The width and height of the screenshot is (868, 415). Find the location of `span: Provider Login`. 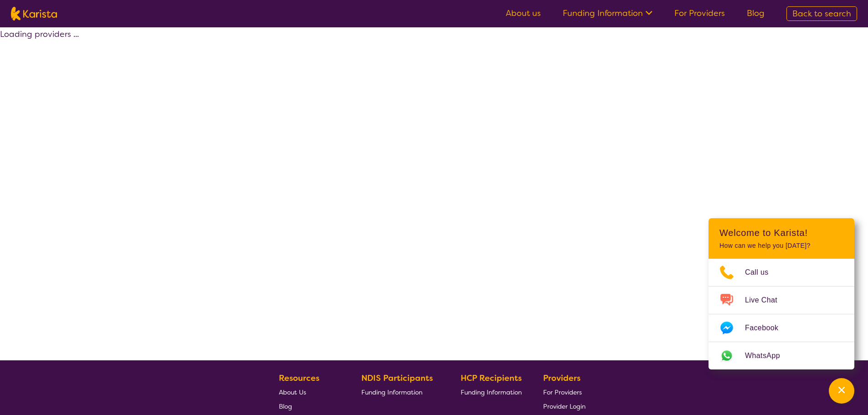

span: Provider Login is located at coordinates (564, 406).